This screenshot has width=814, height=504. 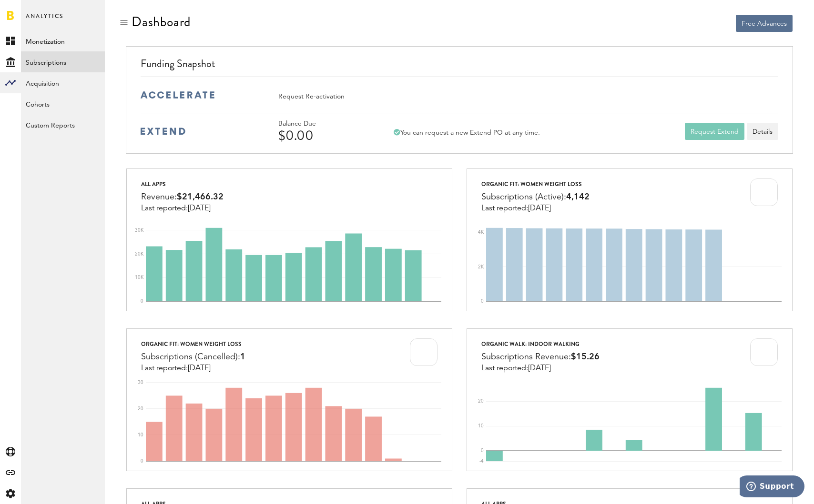 What do you see at coordinates (182, 197) in the screenshot?
I see `div: Revenue:` at bounding box center [182, 197].